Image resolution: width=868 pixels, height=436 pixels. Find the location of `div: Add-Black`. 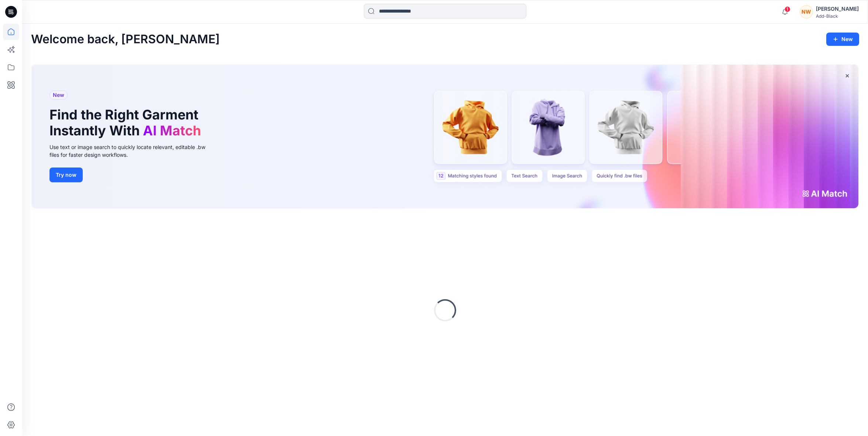

div: Add-Black is located at coordinates (837, 16).